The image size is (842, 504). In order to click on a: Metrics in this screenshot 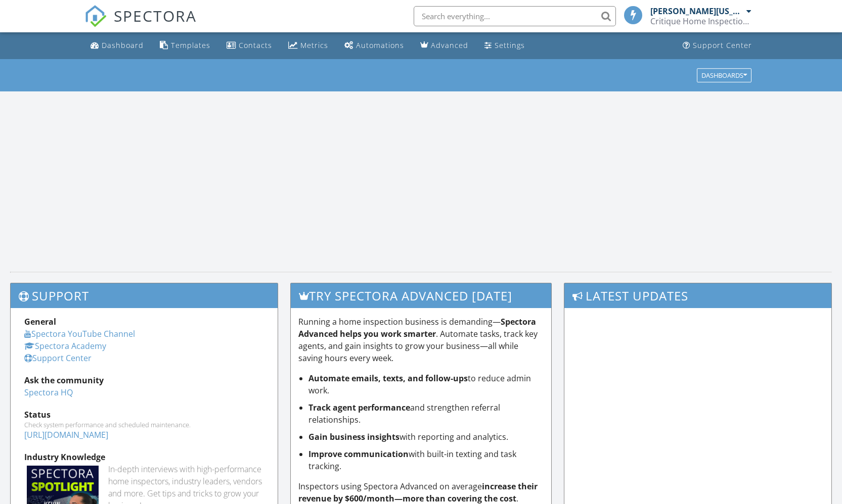, I will do `click(308, 46)`.